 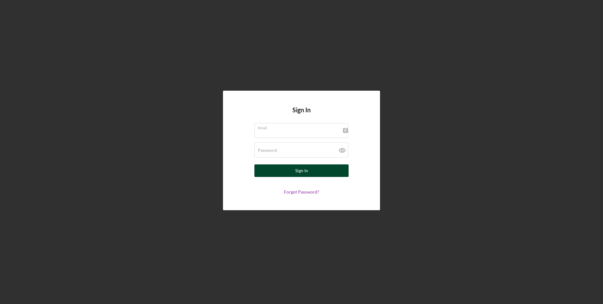 What do you see at coordinates (302, 171) in the screenshot?
I see `button: Sign In` at bounding box center [302, 171].